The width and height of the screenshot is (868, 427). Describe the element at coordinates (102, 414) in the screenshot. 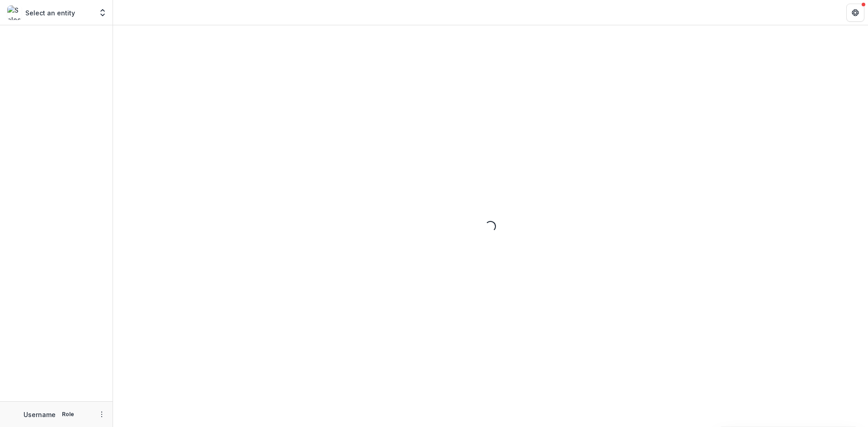

I see `button: More` at that location.